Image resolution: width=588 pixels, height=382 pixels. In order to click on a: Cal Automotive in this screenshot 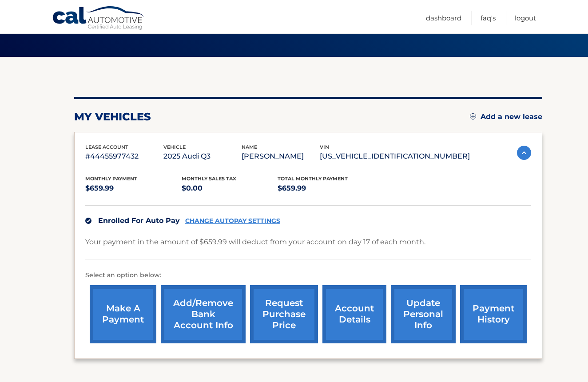, I will do `click(98, 19)`.